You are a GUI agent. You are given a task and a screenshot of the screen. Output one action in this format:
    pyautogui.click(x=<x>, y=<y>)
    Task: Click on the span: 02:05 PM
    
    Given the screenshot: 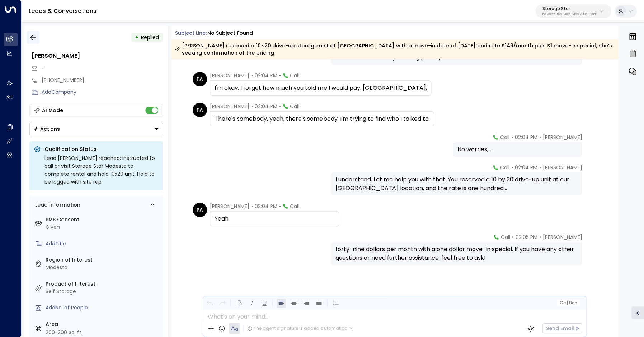 What is the action you would take?
    pyautogui.click(x=526, y=237)
    